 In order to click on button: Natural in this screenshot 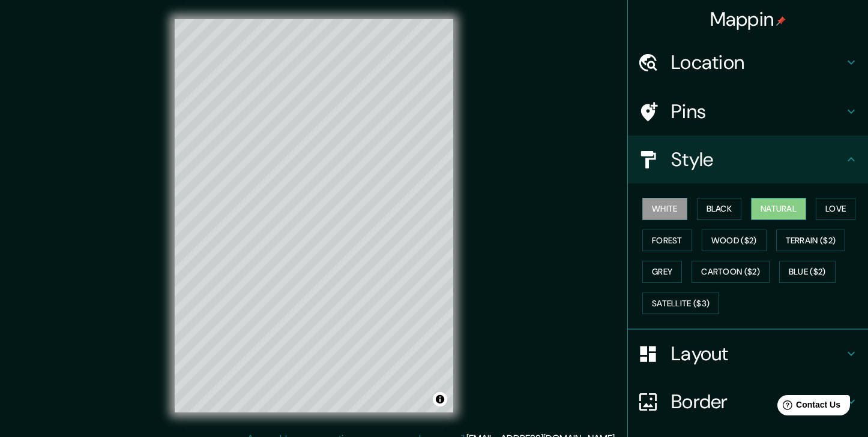, I will do `click(778, 209)`.